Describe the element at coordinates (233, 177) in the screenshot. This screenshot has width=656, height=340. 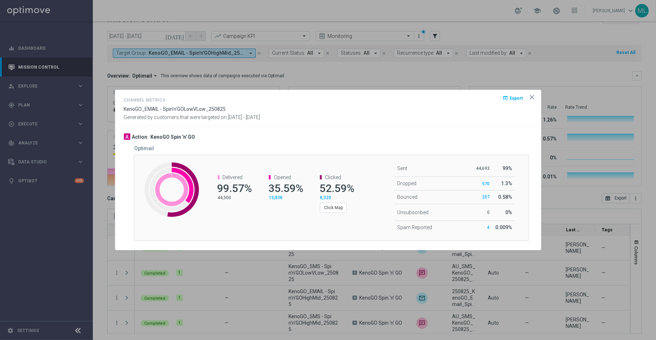
I see `span: Delivered` at that location.